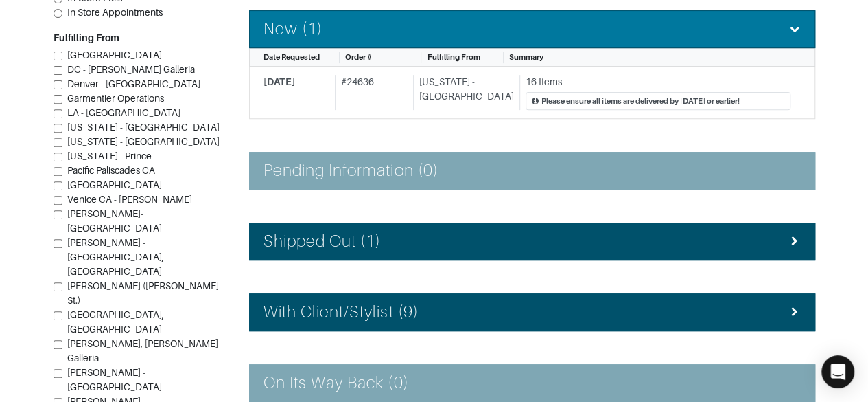  What do you see at coordinates (526, 57) in the screenshot?
I see `span: Summary` at bounding box center [526, 57].